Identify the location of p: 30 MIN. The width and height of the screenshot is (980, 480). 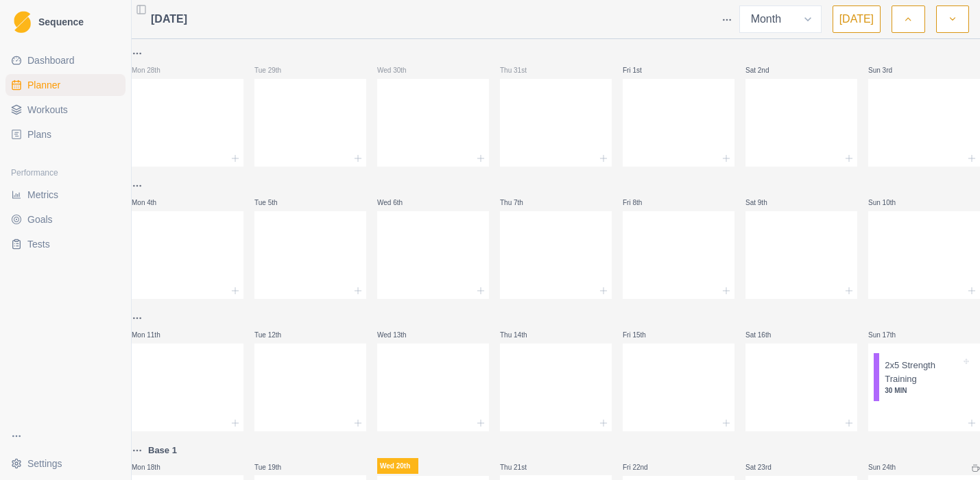
(922, 390).